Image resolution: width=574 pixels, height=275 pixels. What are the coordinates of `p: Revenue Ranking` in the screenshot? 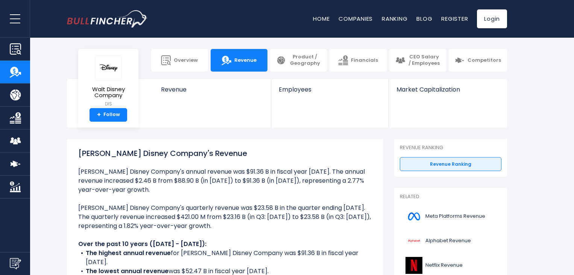 It's located at (451, 148).